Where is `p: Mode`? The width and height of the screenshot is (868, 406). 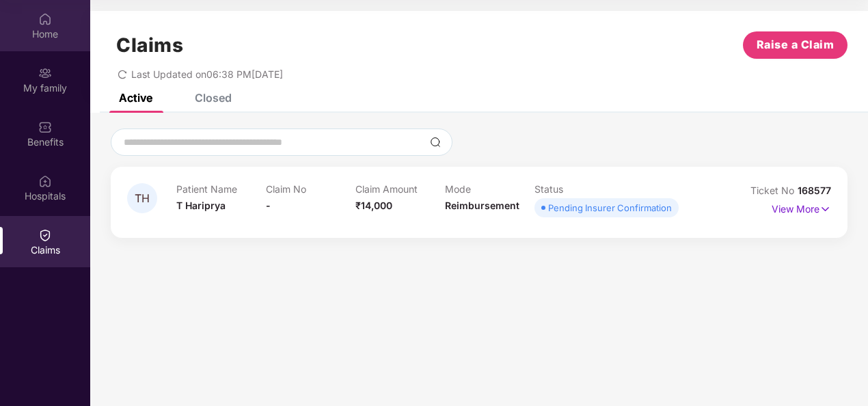 p: Mode is located at coordinates (489, 189).